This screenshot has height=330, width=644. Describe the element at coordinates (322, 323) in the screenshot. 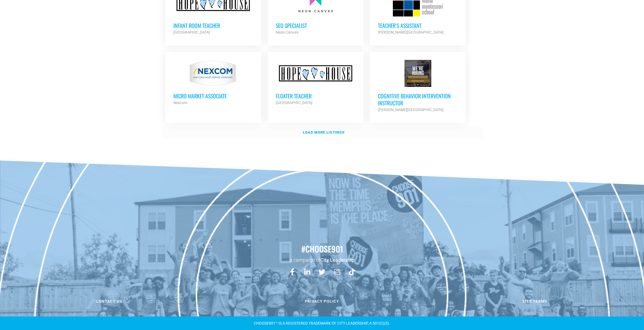

I see `div: CHOOSE901™ is a registered TRADEMARK OF CITY LEADERSHIP, A 501(C)(3).` at that location.